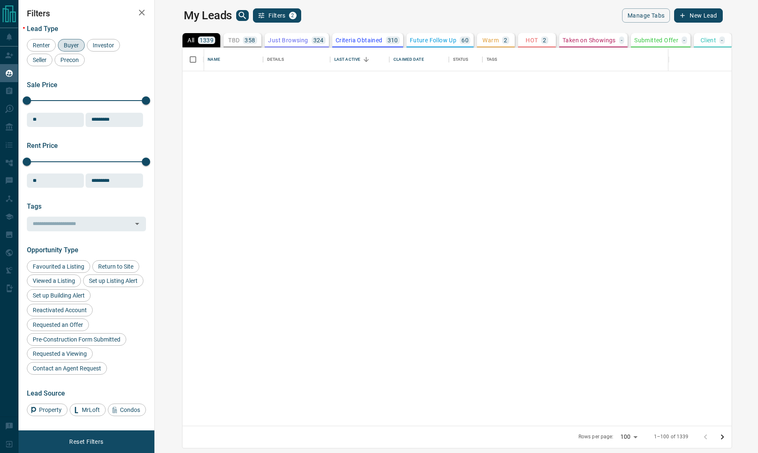 The height and width of the screenshot is (453, 758). What do you see at coordinates (646, 16) in the screenshot?
I see `button: Manage Tabs` at bounding box center [646, 16].